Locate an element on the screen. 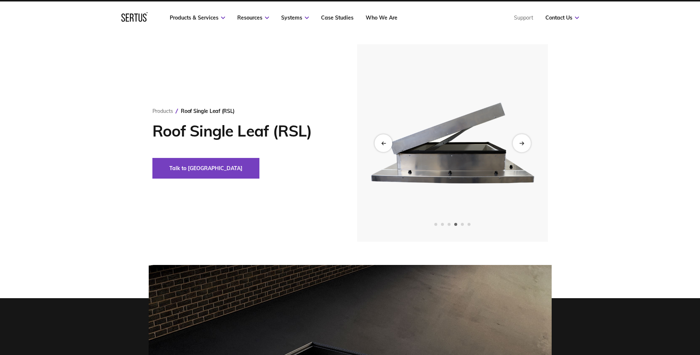 The width and height of the screenshot is (700, 355). a: Products is located at coordinates (163, 111).